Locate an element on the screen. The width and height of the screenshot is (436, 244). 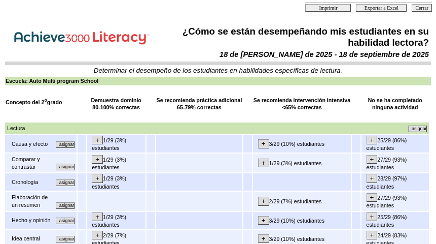
td: No se ha completado ninguna actividad is located at coordinates (395, 103).